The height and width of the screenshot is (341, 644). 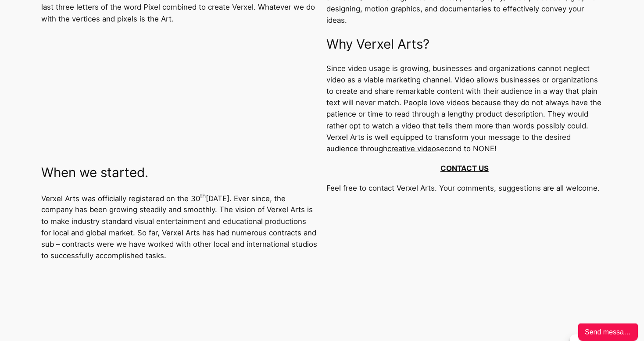 I want to click on p: Since video usage is growing, businesses and organizations cannot neglect video as a viable marke..., so click(x=465, y=108).